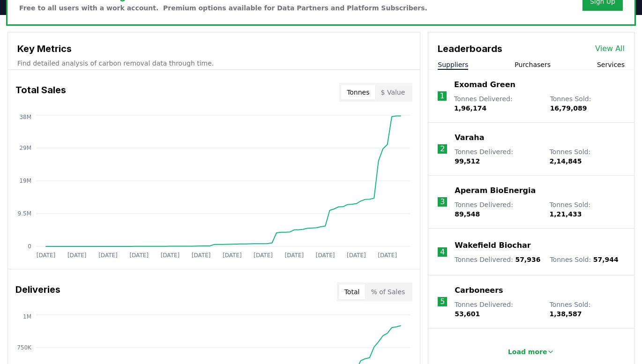 Image resolution: width=642 pixels, height=364 pixels. I want to click on tspan: 9.5M, so click(24, 213).